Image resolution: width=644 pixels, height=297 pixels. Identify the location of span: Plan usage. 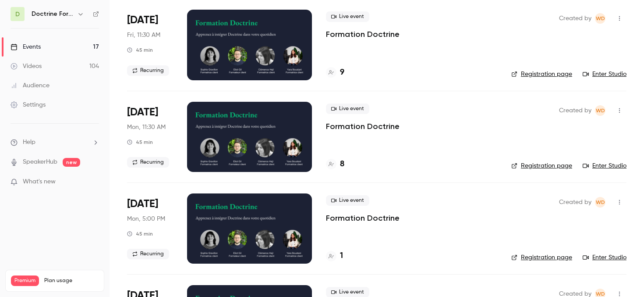
(72, 281).